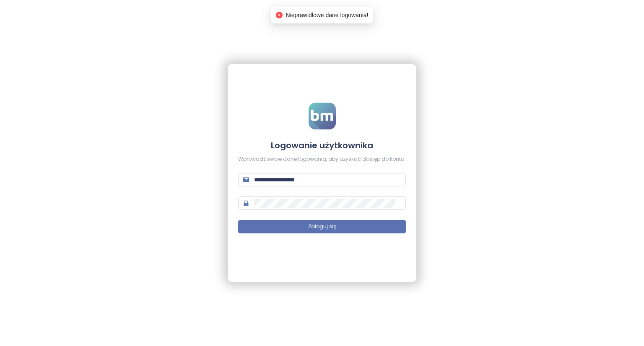 This screenshot has width=644, height=346. What do you see at coordinates (322, 116) in the screenshot?
I see `img: logo` at bounding box center [322, 116].